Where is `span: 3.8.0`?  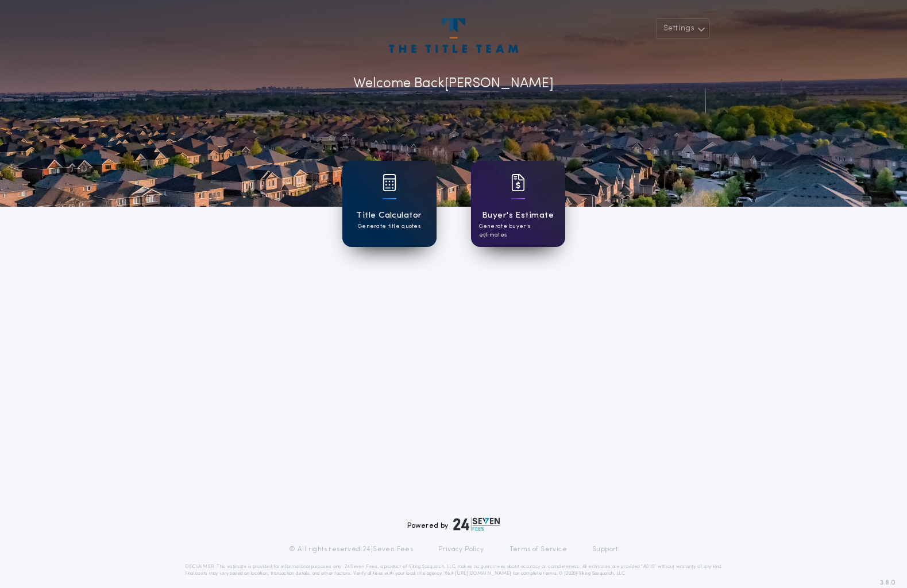
span: 3.8.0 is located at coordinates (887, 582).